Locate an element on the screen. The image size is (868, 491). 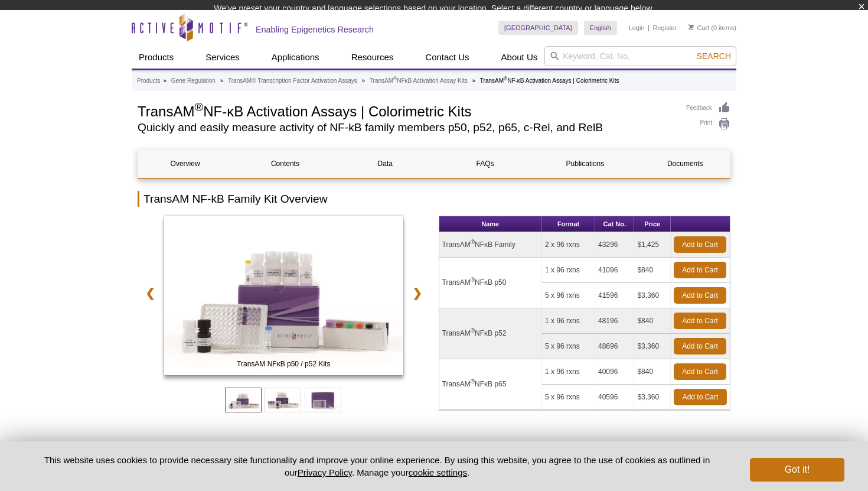
li: (0 items) is located at coordinates (712, 28).